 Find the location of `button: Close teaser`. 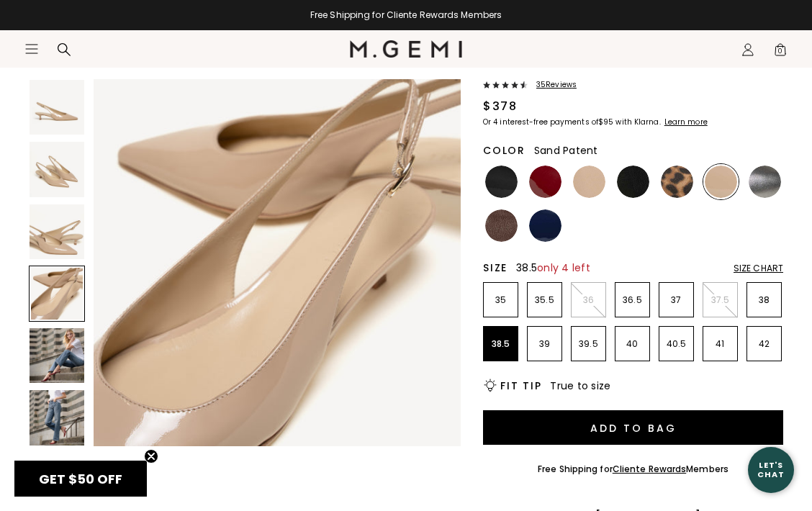

button: Close teaser is located at coordinates (151, 456).